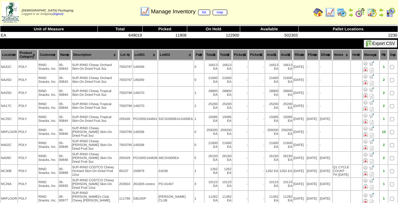  Describe the element at coordinates (9, 55) in the screenshot. I see `th: Location` at that location.